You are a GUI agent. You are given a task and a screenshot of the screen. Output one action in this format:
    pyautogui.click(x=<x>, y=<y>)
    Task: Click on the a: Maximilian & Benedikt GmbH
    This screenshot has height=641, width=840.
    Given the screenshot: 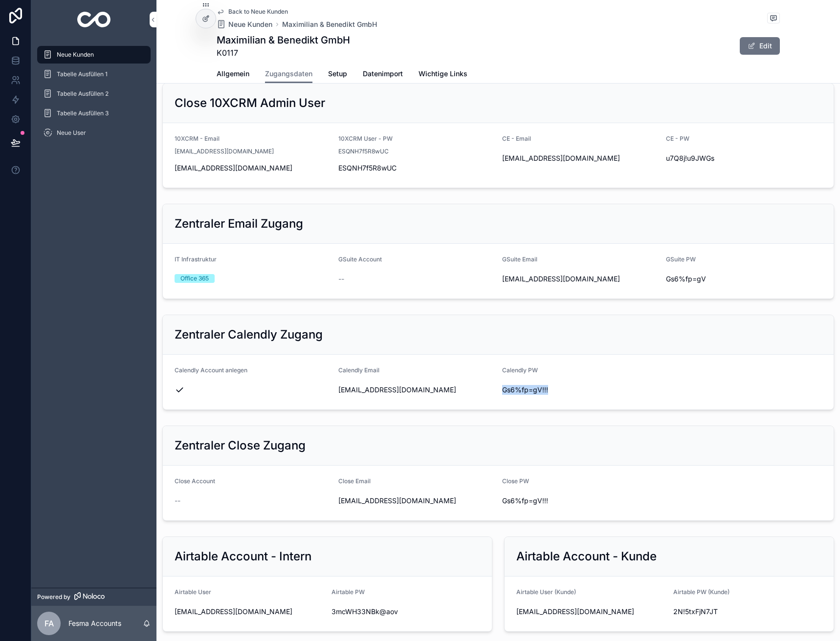 What is the action you would take?
    pyautogui.click(x=330, y=24)
    